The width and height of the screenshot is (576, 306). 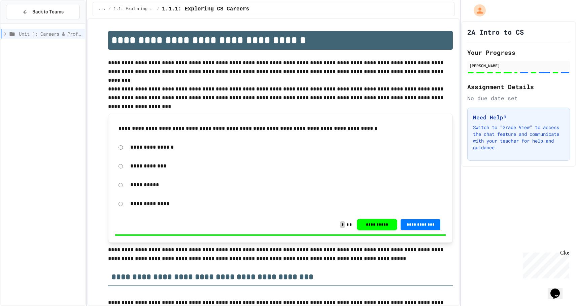 I want to click on button: Back to Teams, so click(x=43, y=12).